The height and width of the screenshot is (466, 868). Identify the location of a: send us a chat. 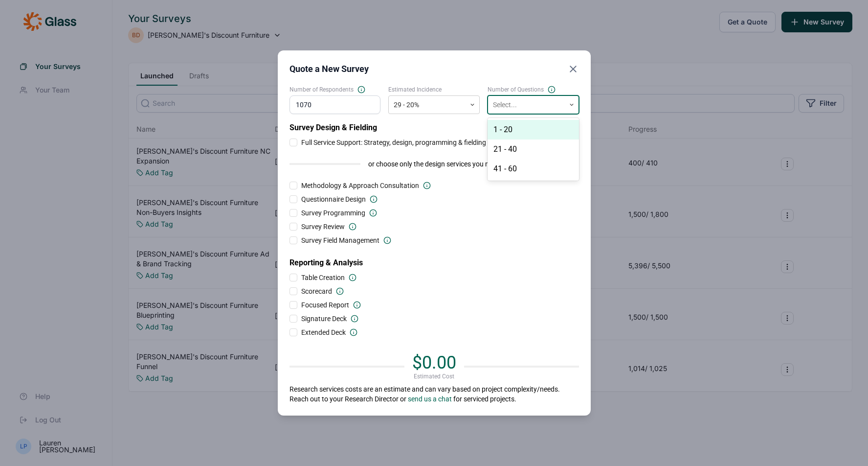
(430, 399).